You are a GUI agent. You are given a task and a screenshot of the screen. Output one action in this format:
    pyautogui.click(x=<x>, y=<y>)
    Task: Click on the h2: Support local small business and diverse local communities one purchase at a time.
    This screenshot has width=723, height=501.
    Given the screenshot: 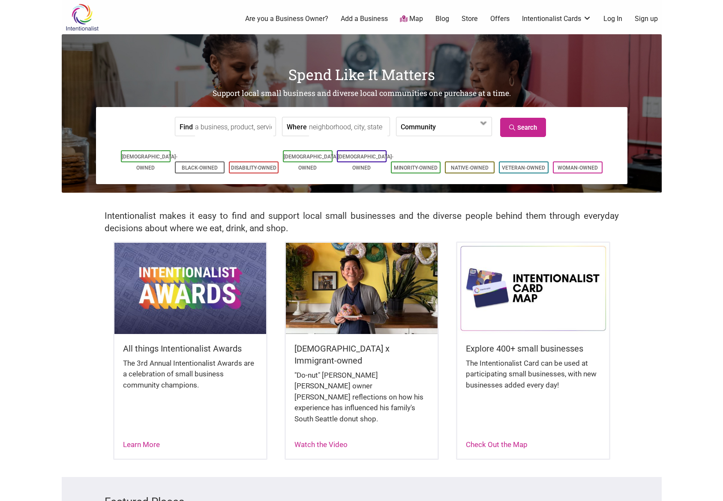 What is the action you would take?
    pyautogui.click(x=362, y=93)
    